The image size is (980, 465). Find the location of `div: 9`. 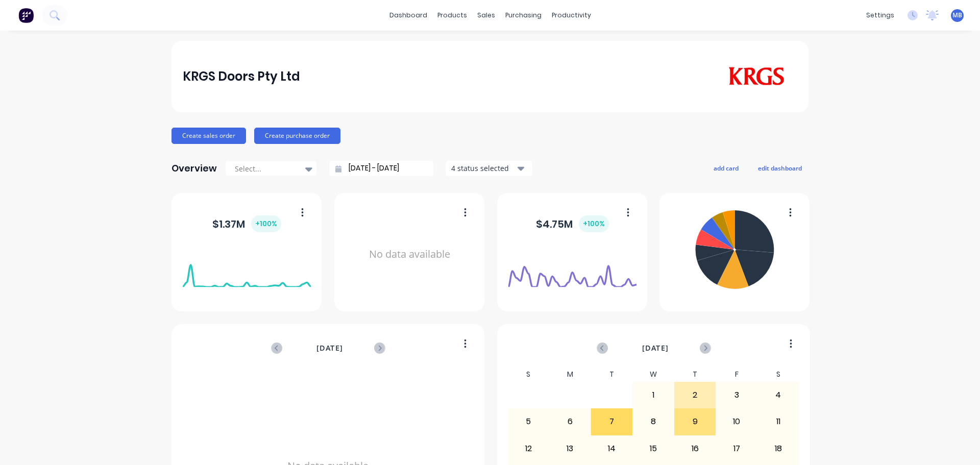

div: 9 is located at coordinates (695, 421).